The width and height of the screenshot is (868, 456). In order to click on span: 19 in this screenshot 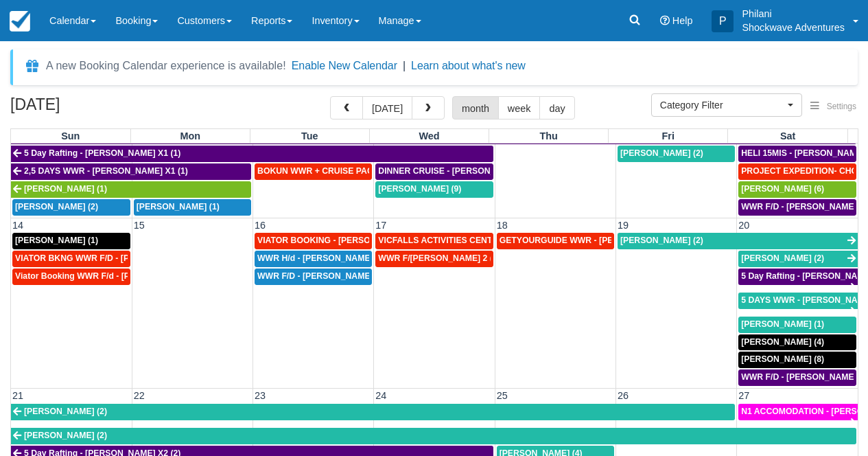, I will do `click(623, 225)`.